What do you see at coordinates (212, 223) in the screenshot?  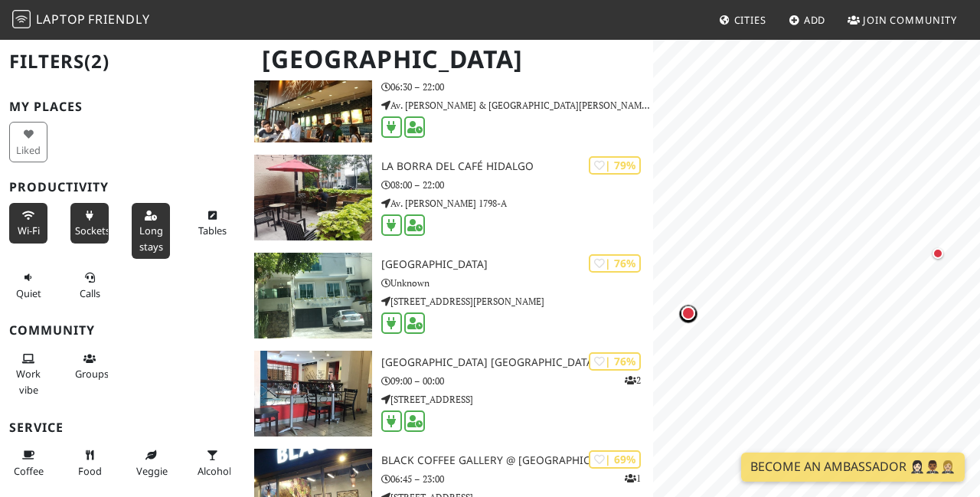 I see `button: Tables` at bounding box center [212, 223].